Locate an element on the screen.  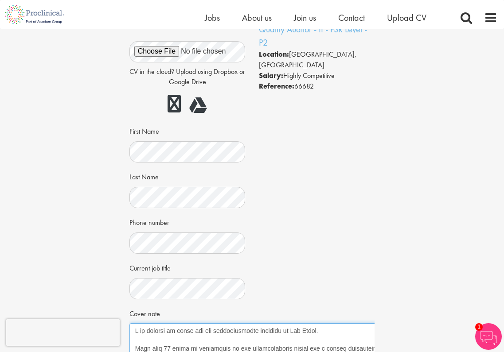
label: Current job title is located at coordinates (150, 267).